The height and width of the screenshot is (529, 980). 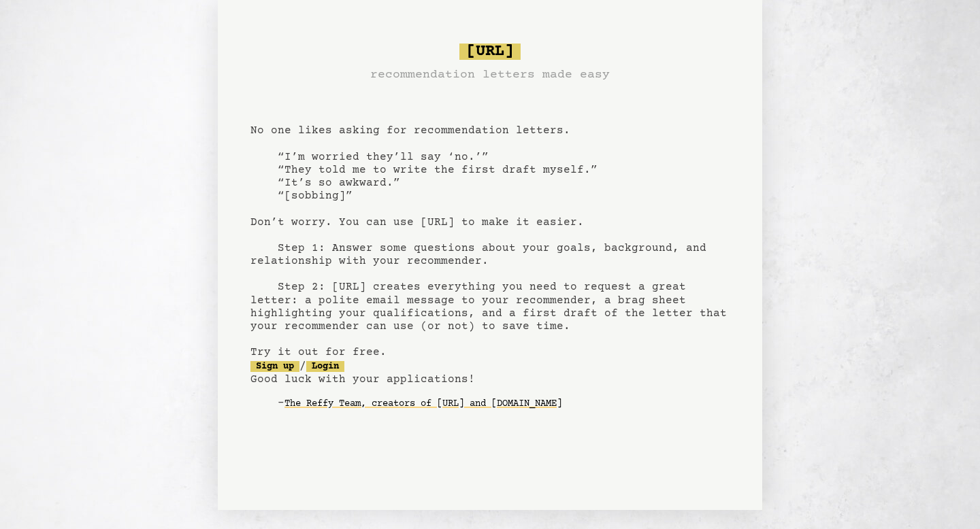 What do you see at coordinates (275, 367) in the screenshot?
I see `a: Sign up` at bounding box center [275, 367].